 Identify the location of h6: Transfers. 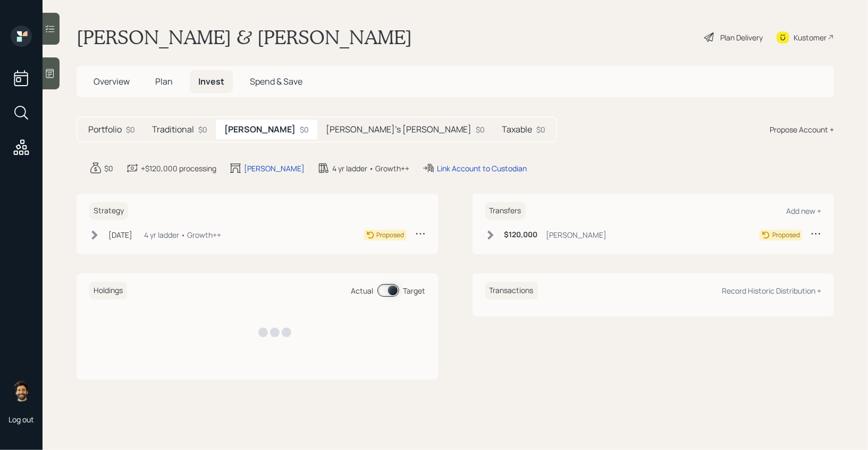
(505, 211).